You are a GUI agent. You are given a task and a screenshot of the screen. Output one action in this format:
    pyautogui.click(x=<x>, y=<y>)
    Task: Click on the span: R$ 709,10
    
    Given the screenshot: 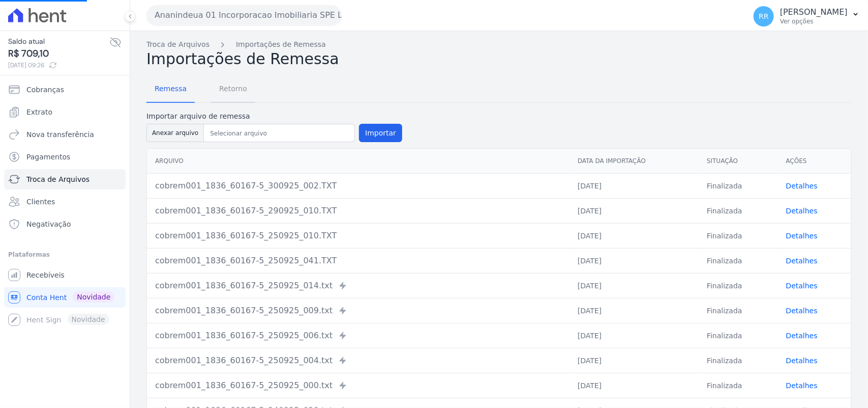 What is the action you would take?
    pyautogui.click(x=58, y=54)
    